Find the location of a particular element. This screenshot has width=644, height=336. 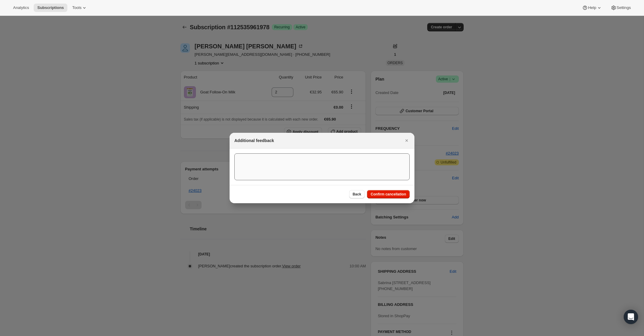

button: Back is located at coordinates (357, 194).